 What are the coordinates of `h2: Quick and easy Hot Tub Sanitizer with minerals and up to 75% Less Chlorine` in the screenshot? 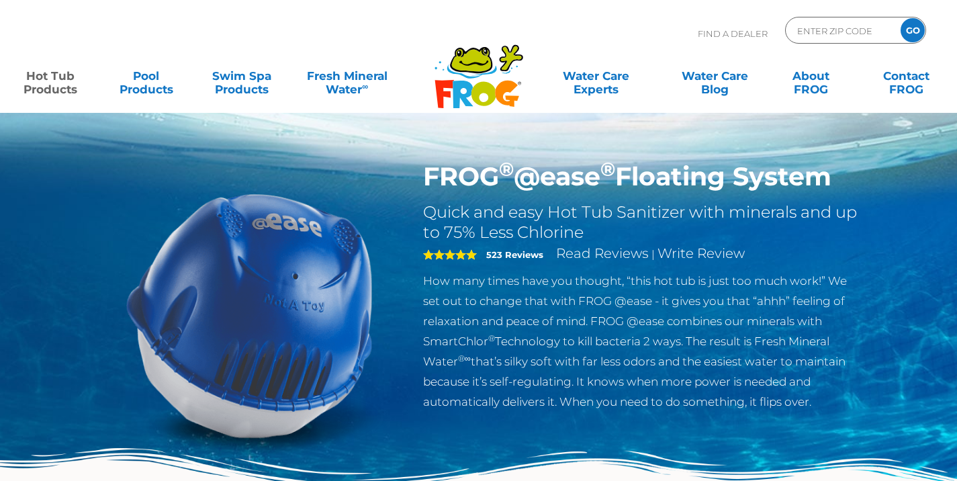 It's located at (642, 222).